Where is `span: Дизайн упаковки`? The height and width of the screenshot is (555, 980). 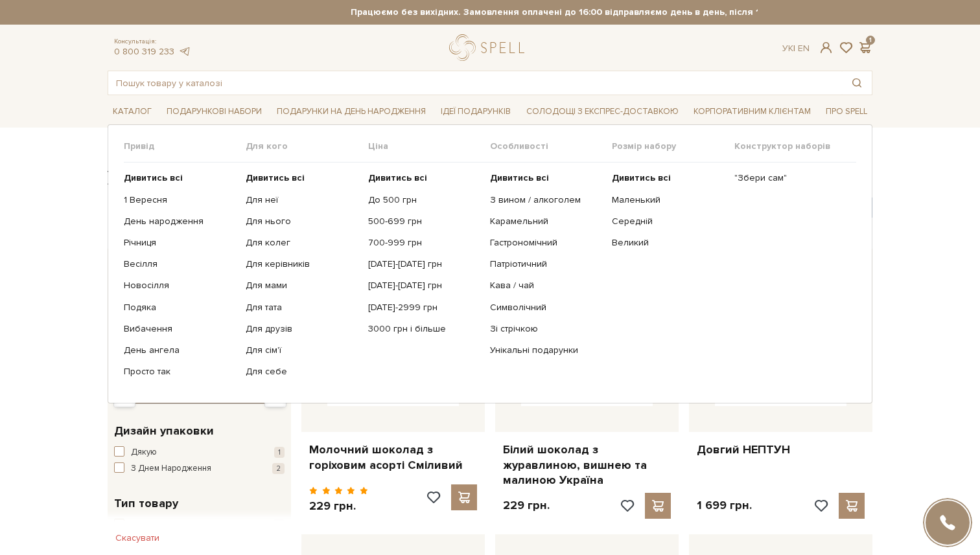
span: Дизайн упаковки is located at coordinates (164, 430).